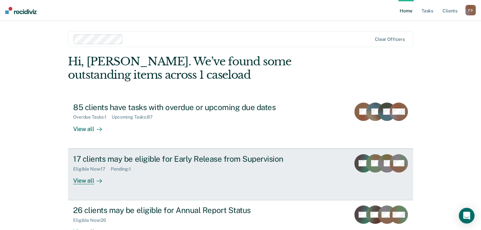 This screenshot has width=481, height=230. Describe the element at coordinates (188, 159) in the screenshot. I see `div: 17 clients may be eligible for Early Release from Supervision` at that location.